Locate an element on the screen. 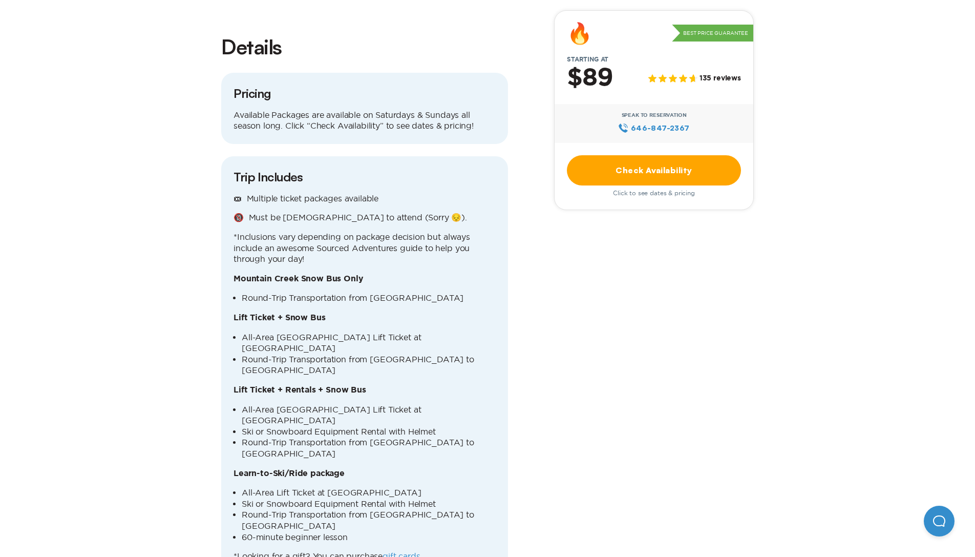 This screenshot has height=557, width=975. h3: Pricing is located at coordinates (365, 93).